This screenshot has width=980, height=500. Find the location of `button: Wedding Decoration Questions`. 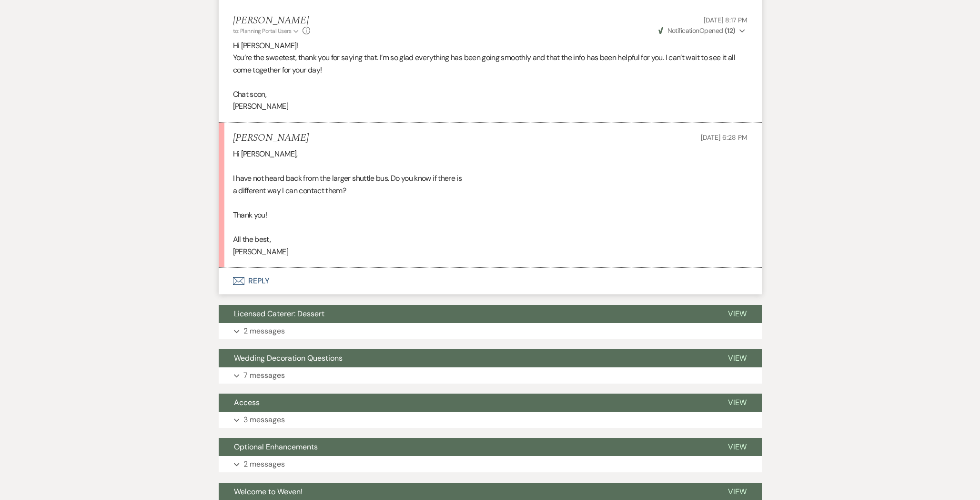

button: Wedding Decoration Questions is located at coordinates (466, 358).